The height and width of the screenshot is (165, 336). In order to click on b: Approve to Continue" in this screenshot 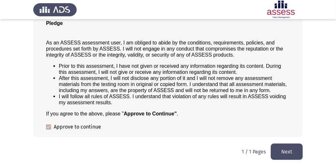, I will do `click(150, 113)`.